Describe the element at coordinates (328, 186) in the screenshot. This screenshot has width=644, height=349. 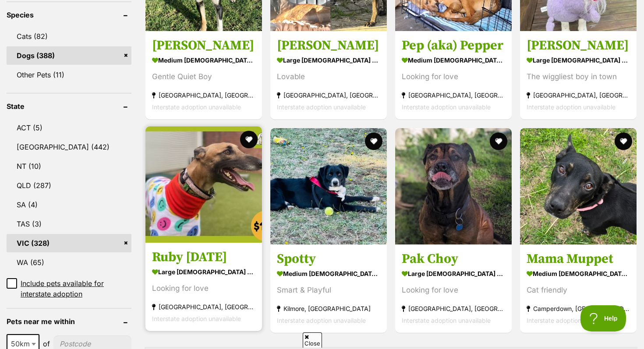
I see `img: Spotty - Border Collie Dog` at that location.